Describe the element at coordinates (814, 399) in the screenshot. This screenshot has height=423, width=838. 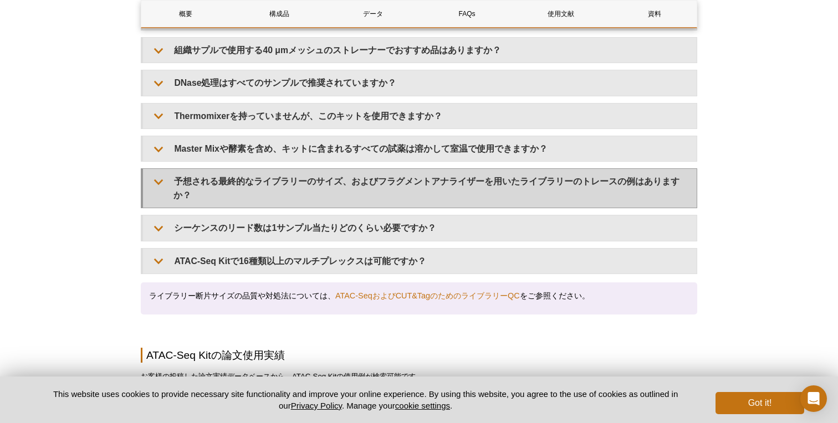
I see `div: Open Intercom Messenger` at that location.